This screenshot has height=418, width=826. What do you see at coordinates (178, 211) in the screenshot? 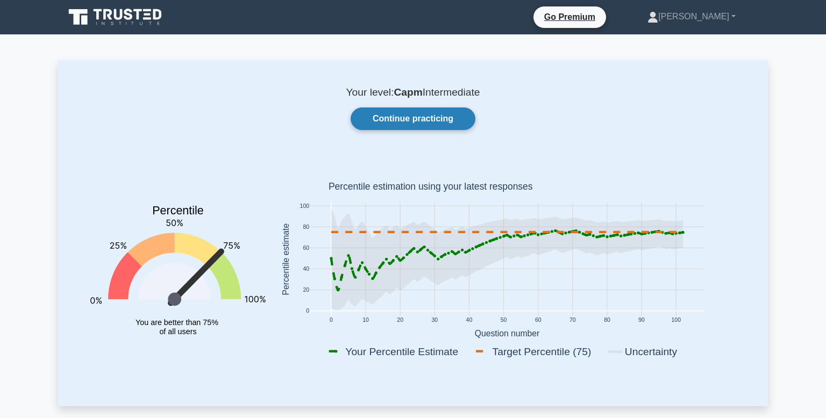
I see `text: Percentile` at bounding box center [178, 211].